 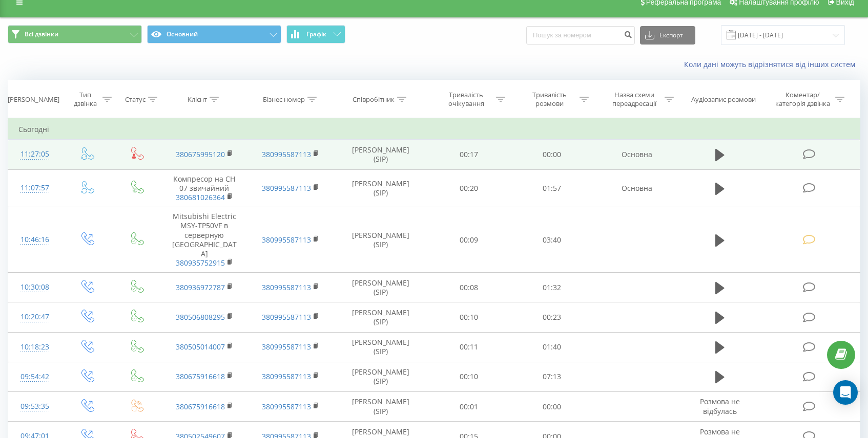 I want to click on div: 11:07:57, so click(x=34, y=188).